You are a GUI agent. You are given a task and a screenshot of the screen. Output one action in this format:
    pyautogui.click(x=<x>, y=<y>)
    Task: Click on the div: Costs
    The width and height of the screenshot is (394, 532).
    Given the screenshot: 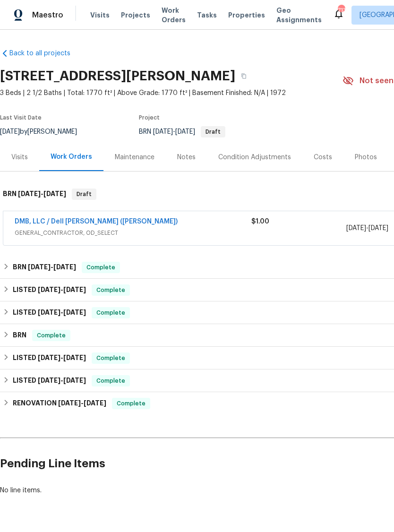 What is the action you would take?
    pyautogui.click(x=323, y=157)
    